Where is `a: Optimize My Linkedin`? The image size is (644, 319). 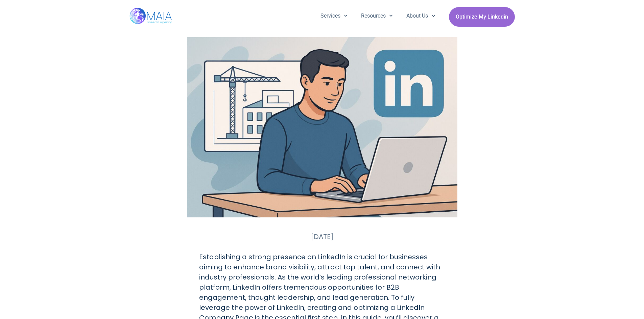 a: Optimize My Linkedin is located at coordinates (482, 17).